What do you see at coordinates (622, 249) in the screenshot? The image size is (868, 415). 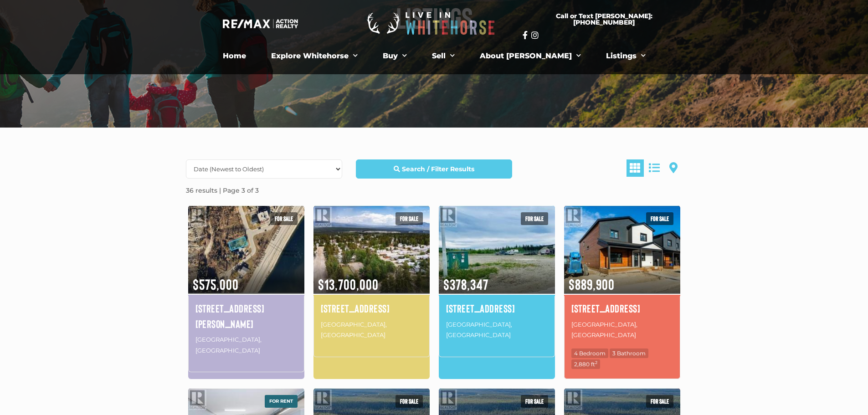 I see `img: 33 WYVERN AVENUE, Whitehorse, Yukon` at bounding box center [622, 249].